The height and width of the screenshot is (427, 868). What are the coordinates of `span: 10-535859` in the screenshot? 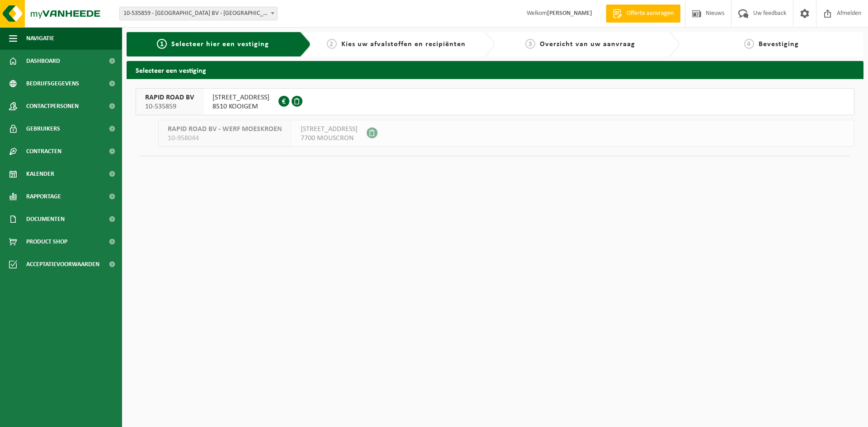 It's located at (169, 107).